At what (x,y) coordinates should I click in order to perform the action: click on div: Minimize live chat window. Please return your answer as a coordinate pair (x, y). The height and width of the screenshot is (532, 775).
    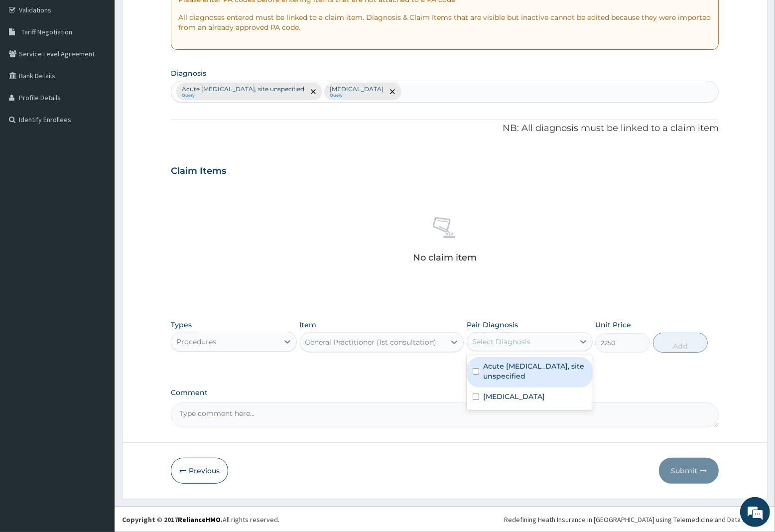
    Looking at the image, I should click on (175, 17).